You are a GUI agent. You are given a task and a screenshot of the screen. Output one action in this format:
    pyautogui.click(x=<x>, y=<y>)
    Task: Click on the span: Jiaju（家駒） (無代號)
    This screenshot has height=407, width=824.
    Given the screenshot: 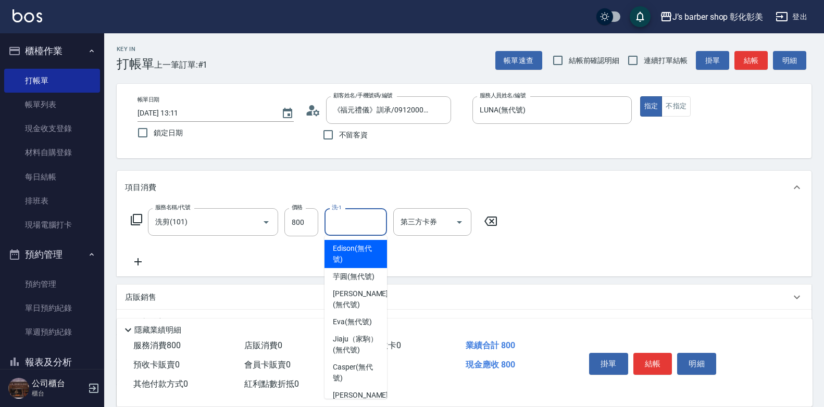 What is the action you would take?
    pyautogui.click(x=356, y=345)
    